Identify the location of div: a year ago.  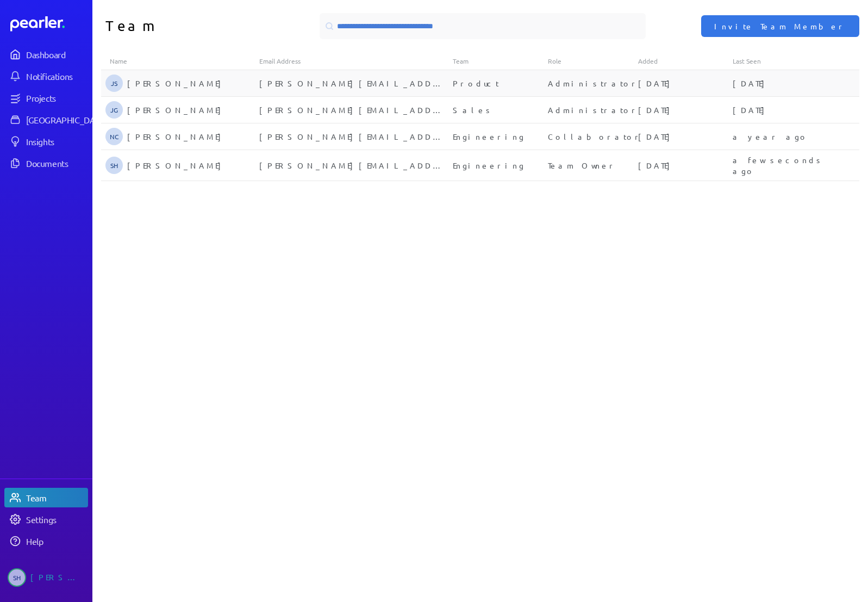
(780, 137).